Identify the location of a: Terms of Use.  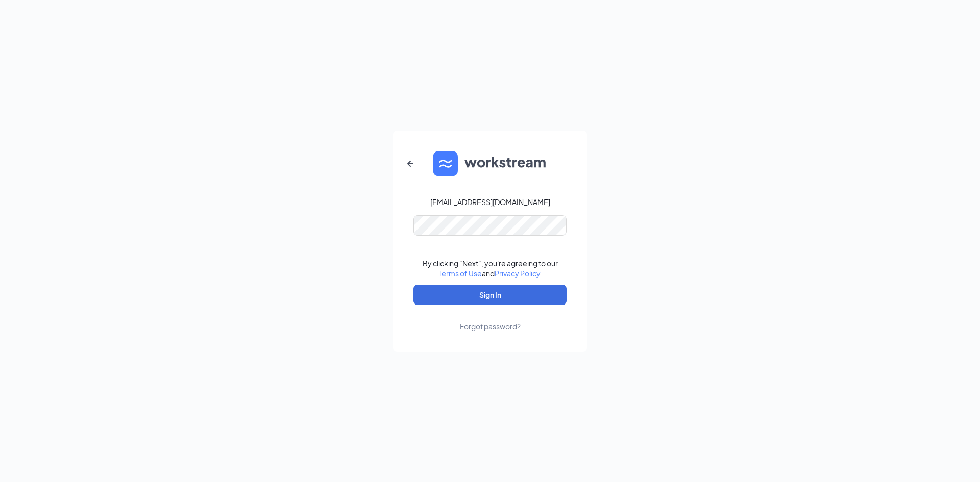
(460, 273).